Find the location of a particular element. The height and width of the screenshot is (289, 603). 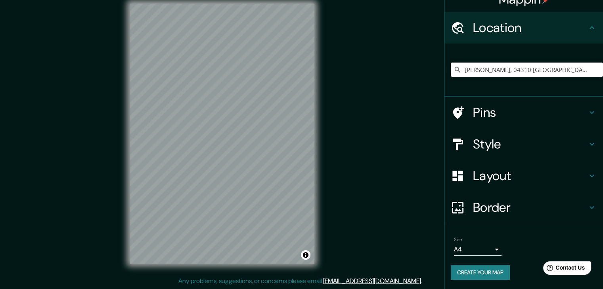

div: Pins is located at coordinates (524, 113).